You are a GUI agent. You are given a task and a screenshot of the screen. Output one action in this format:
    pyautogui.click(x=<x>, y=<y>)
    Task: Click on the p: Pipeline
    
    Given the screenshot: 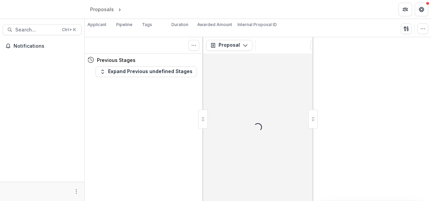 What is the action you would take?
    pyautogui.click(x=124, y=25)
    